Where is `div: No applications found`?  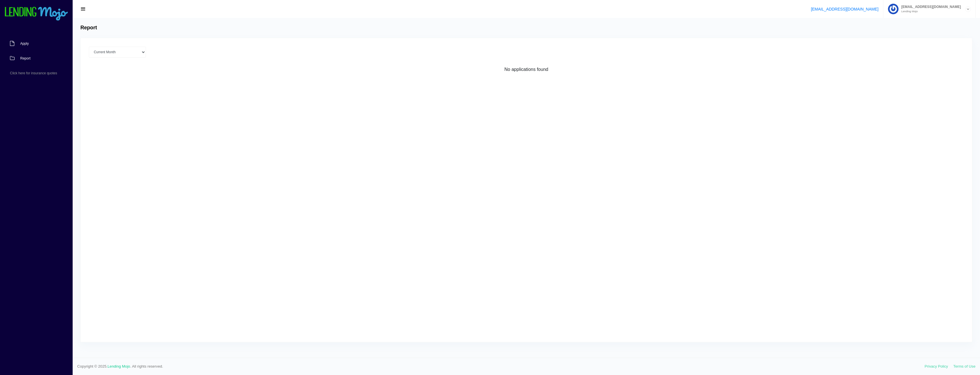 div: No applications found is located at coordinates (526, 70).